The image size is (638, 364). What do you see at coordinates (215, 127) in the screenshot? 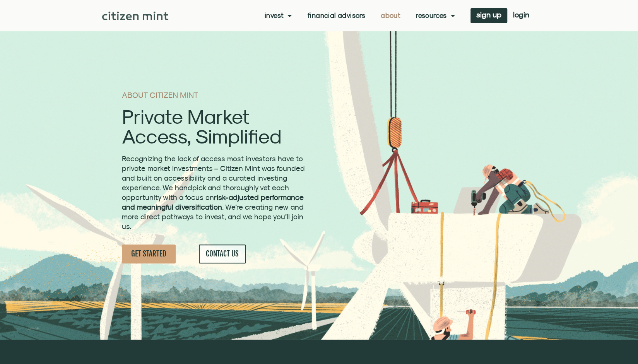
I see `h2: Private Market Access, Simplified` at bounding box center [215, 127].